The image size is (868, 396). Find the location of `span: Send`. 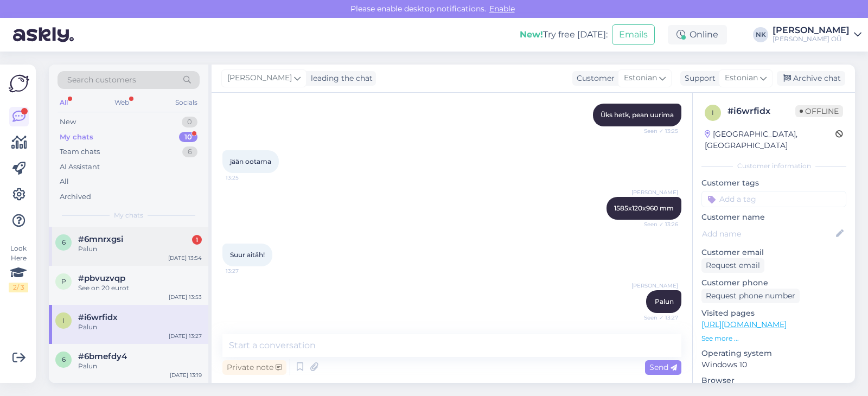

span: Send is located at coordinates (663, 368).